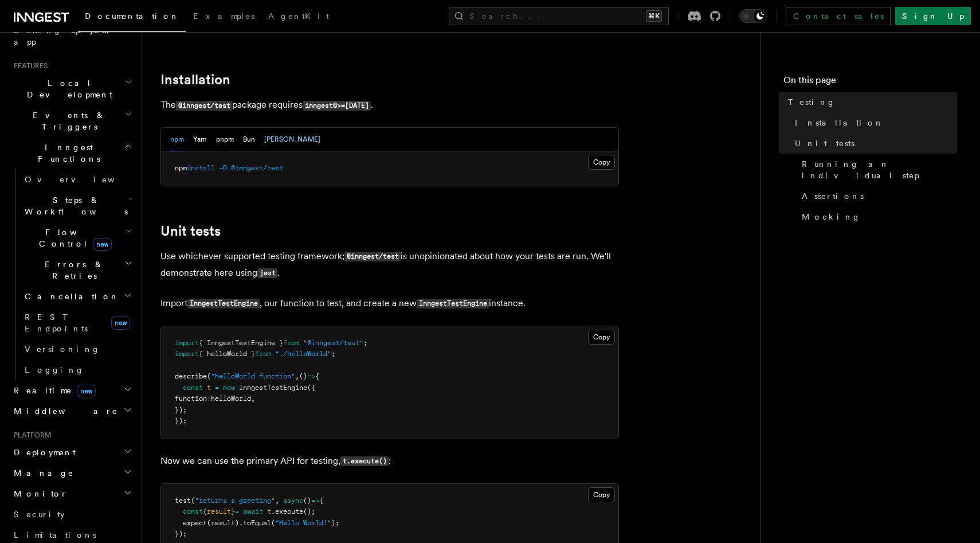  I want to click on button: Bun, so click(249, 140).